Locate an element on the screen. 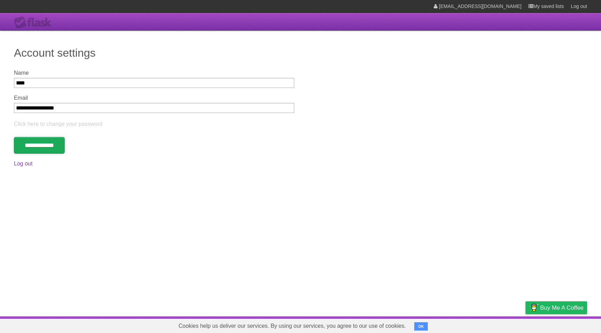 The image size is (601, 333). a: Buy me a coffee is located at coordinates (556, 308).